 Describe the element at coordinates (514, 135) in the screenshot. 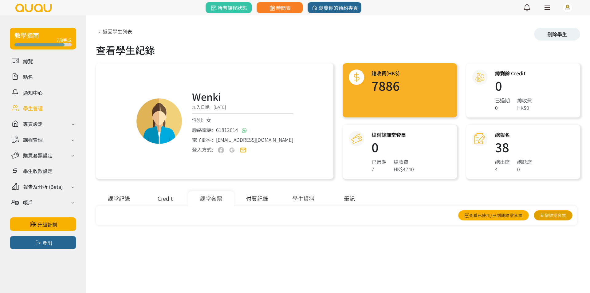

I see `h3: 總報名` at that location.